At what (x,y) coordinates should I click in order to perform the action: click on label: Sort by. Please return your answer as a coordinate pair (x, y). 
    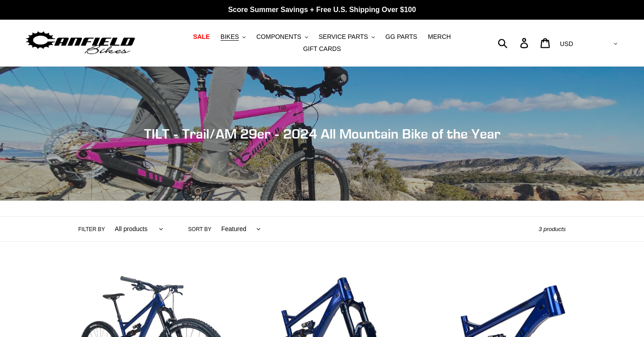
    Looking at the image, I should click on (200, 230).